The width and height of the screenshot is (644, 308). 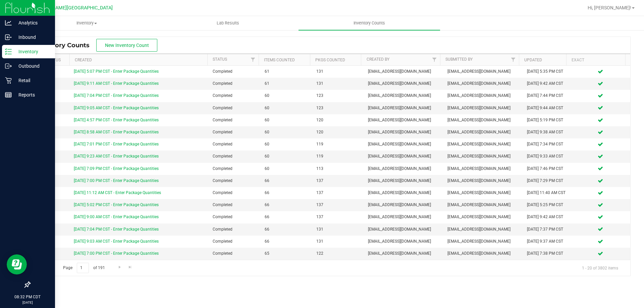 I want to click on span: Lab Results, so click(x=228, y=23).